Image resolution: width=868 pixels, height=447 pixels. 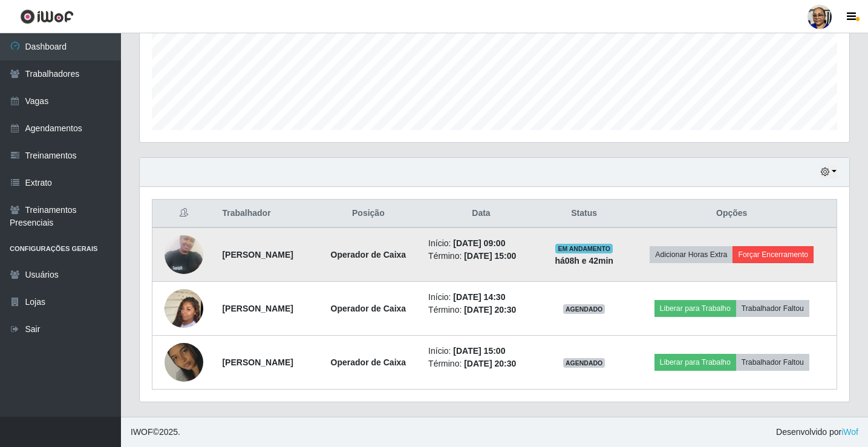 I want to click on span: © 2025 ., so click(x=155, y=432).